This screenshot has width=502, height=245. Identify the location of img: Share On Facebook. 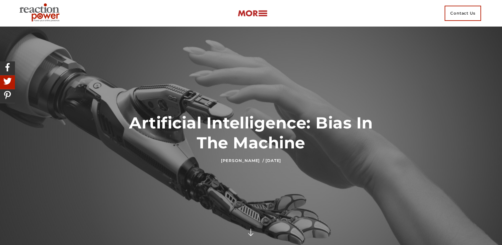
(7, 67).